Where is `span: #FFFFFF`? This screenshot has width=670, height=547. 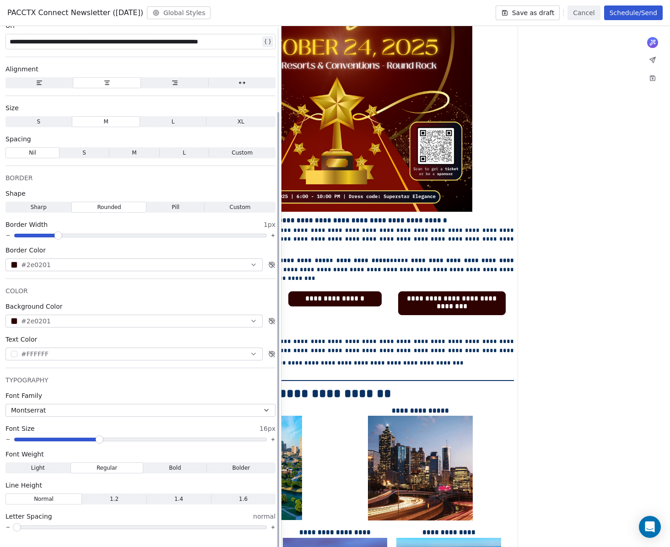
span: #FFFFFF is located at coordinates (35, 354).